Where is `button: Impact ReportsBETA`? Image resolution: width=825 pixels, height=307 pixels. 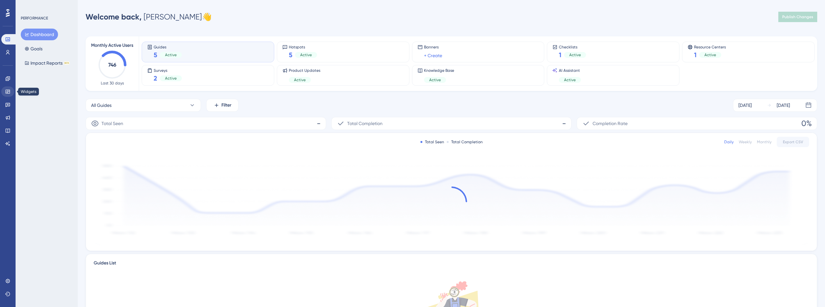
button: Impact ReportsBETA is located at coordinates (47, 63).